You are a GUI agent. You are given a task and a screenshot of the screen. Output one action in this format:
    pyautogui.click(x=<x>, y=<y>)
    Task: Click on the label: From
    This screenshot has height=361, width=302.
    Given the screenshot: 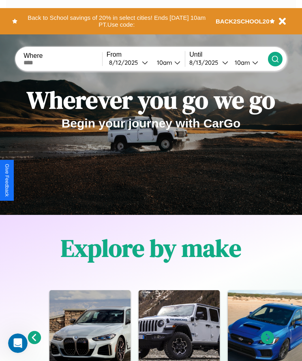 What is the action you would take?
    pyautogui.click(x=146, y=55)
    